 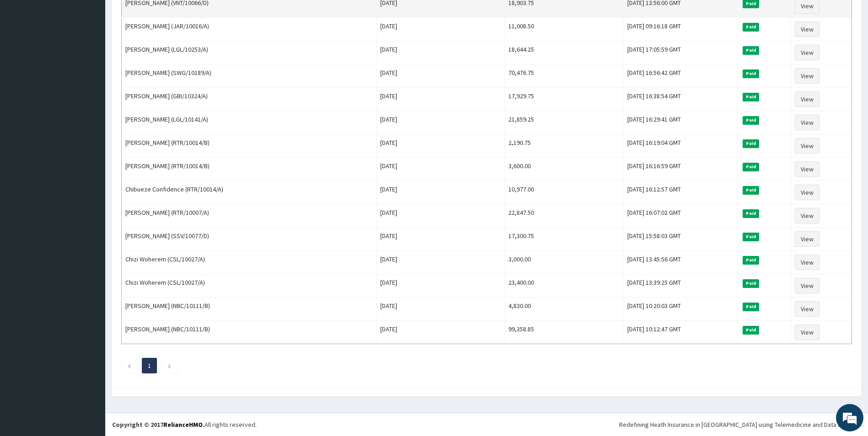 What do you see at coordinates (564, 53) in the screenshot?
I see `td: 18,644.25` at bounding box center [564, 53].